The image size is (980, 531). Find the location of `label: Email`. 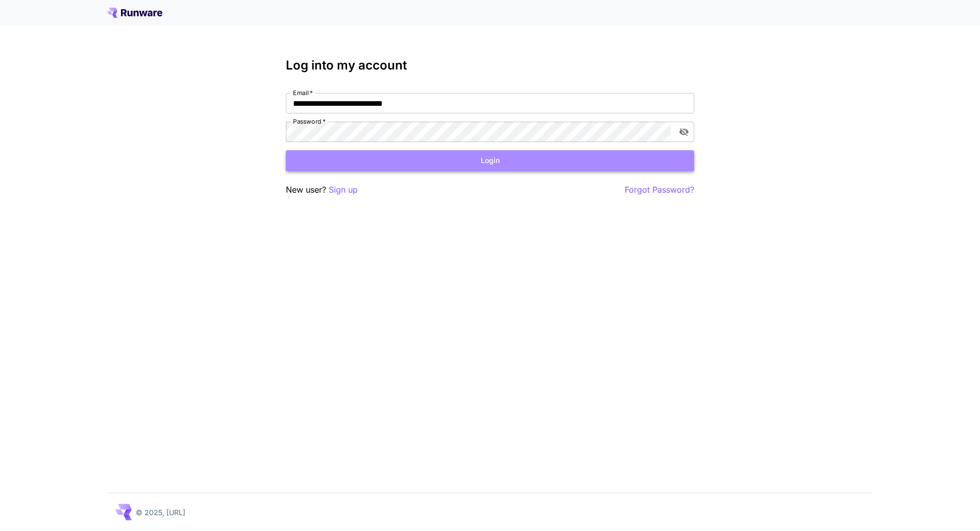

label: Email is located at coordinates (303, 93).